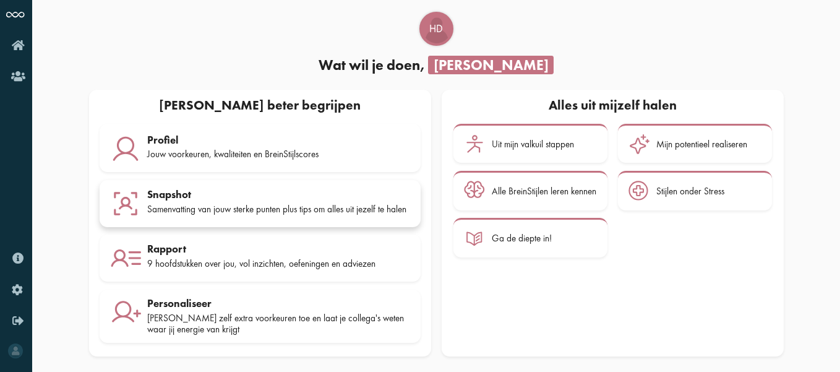 The height and width of the screenshot is (372, 840). What do you see at coordinates (260, 148) in the screenshot?
I see `a: Profiel Jouw voorkeuren, kwaliteiten en BreinStijlscores` at bounding box center [260, 148].